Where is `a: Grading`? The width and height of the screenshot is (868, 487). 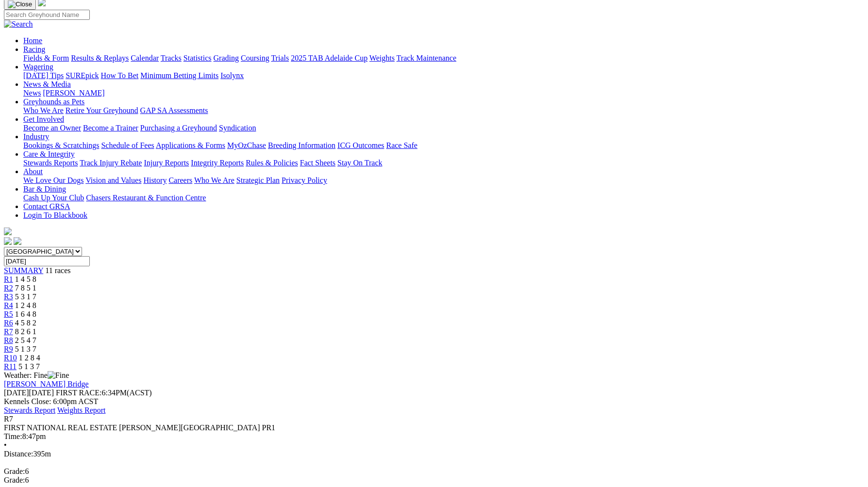 a: Grading is located at coordinates (226, 58).